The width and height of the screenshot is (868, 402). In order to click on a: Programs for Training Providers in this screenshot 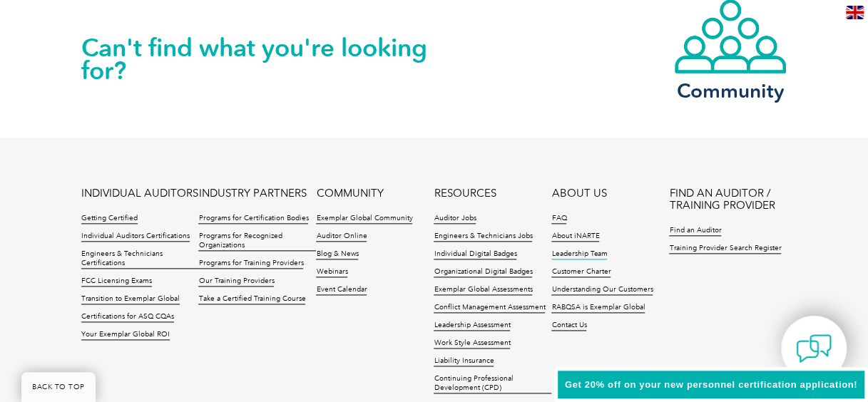, I will do `click(250, 264)`.